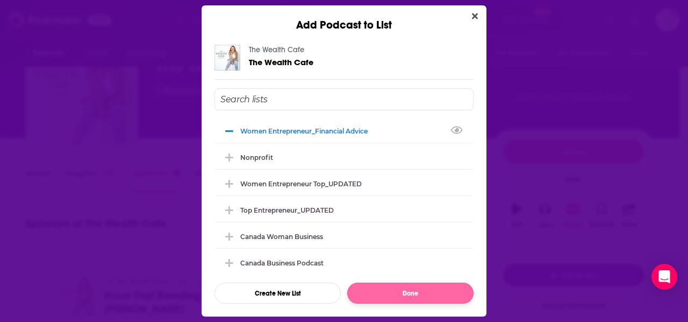 The height and width of the screenshot is (322, 688). I want to click on div: Add Podcast To List, so click(344, 196).